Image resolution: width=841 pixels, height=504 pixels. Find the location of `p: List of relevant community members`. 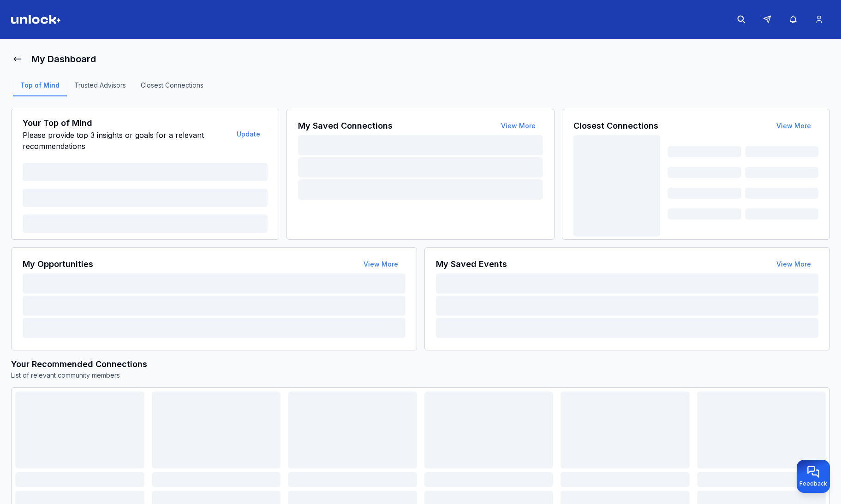

p: List of relevant community members is located at coordinates (420, 376).